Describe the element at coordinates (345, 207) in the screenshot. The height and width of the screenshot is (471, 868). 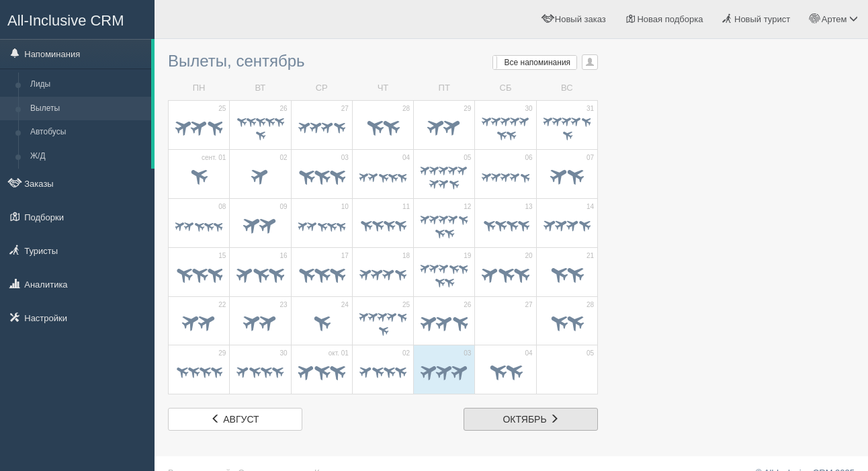
I see `span: 10` at that location.